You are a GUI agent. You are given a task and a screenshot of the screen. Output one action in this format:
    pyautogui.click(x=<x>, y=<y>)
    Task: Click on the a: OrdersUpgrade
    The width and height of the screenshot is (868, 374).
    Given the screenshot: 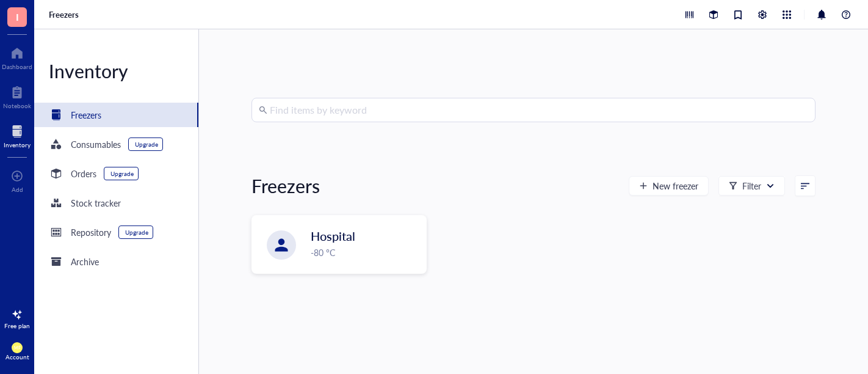 What is the action you would take?
    pyautogui.click(x=116, y=173)
    